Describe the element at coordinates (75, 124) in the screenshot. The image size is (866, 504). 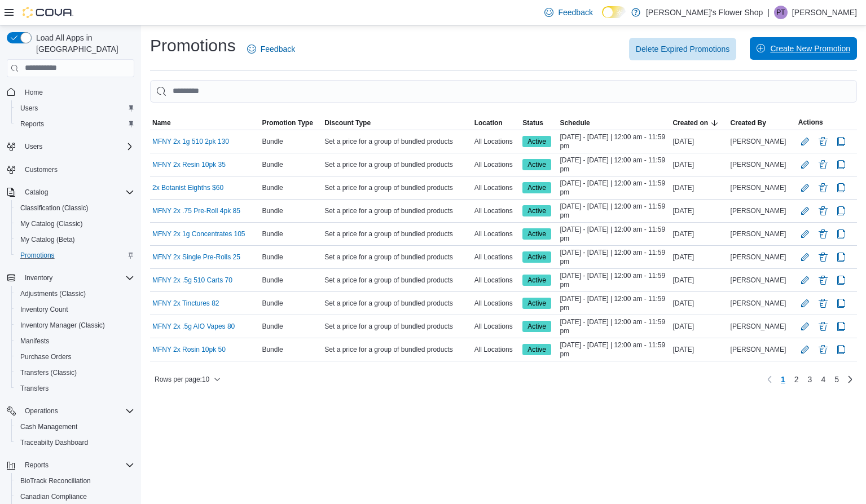
I see `button: Reports` at that location.